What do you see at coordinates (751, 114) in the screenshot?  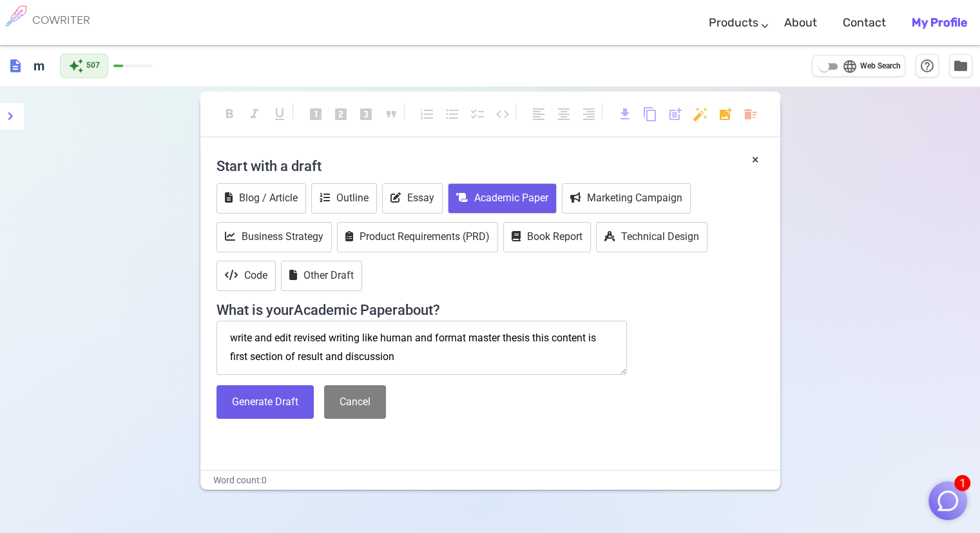 I see `span: delete_sweep` at bounding box center [751, 114].